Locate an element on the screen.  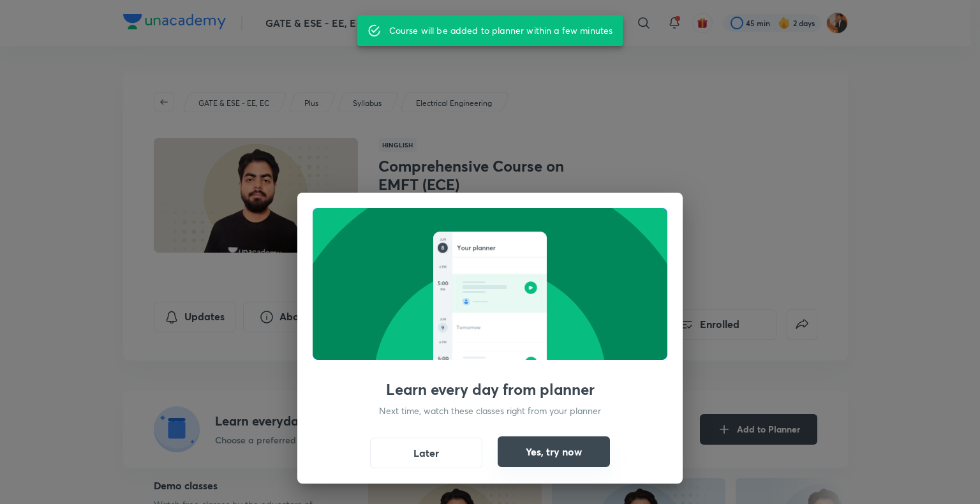
g: 5:00 is located at coordinates (443, 359).